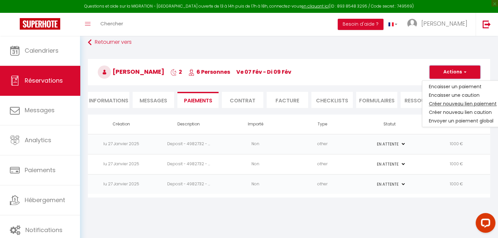  What do you see at coordinates (454, 72) in the screenshot?
I see `button: Actions` at bounding box center [454, 72].